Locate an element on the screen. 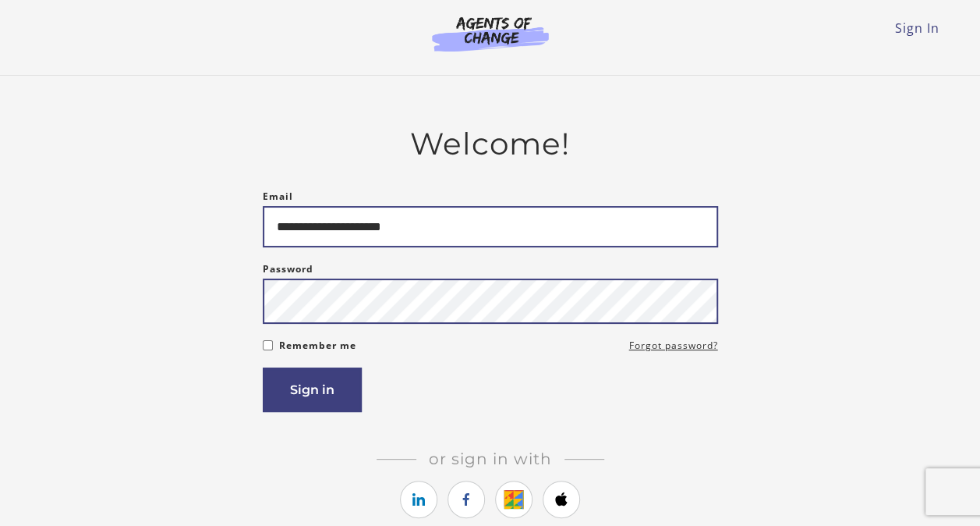 This screenshot has width=980, height=526. a: https://courses.thinkific.com/users/auth/google?ss%5Breferral%5D=&ss%5Buser_return_to%5D=&ss%5Bvi... is located at coordinates (514, 499).